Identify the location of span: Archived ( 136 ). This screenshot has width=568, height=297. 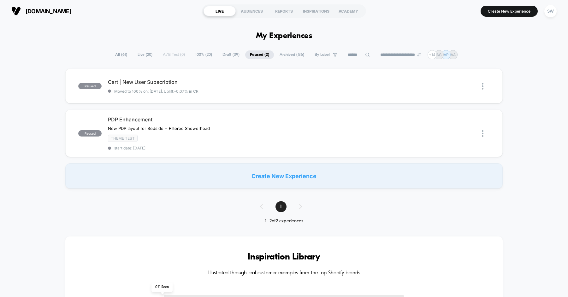
(292, 55).